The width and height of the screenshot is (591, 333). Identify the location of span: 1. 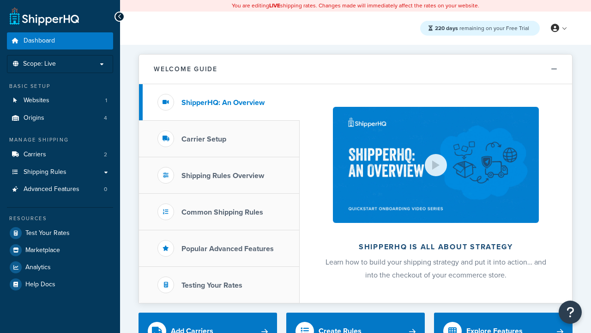
(106, 100).